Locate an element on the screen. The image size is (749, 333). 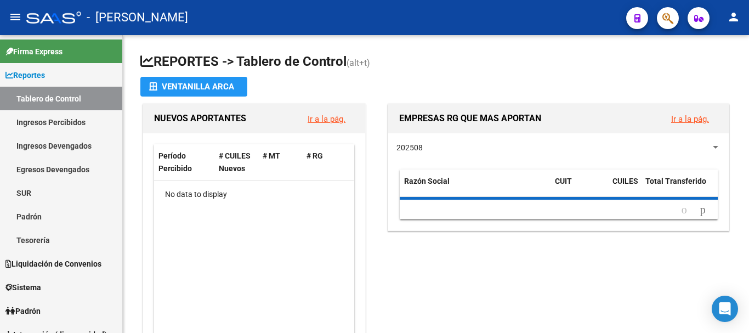
span: Firma Express is located at coordinates (34, 52).